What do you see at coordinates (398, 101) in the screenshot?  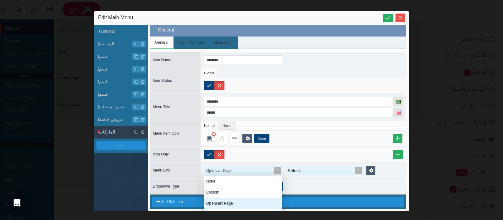 I see `img: العربية` at bounding box center [398, 101].